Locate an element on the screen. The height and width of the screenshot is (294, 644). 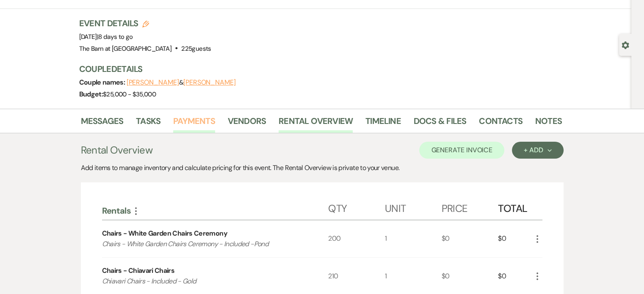
div: + Add is located at coordinates (537, 150).